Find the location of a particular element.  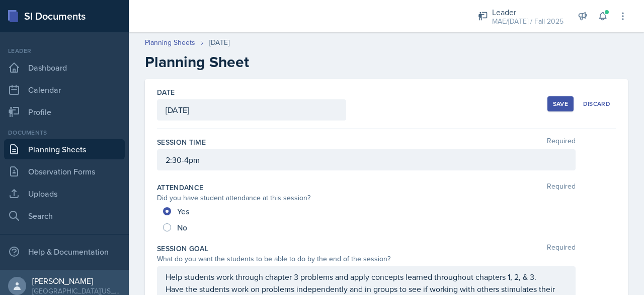

a: Calendar is located at coordinates (65, 90).